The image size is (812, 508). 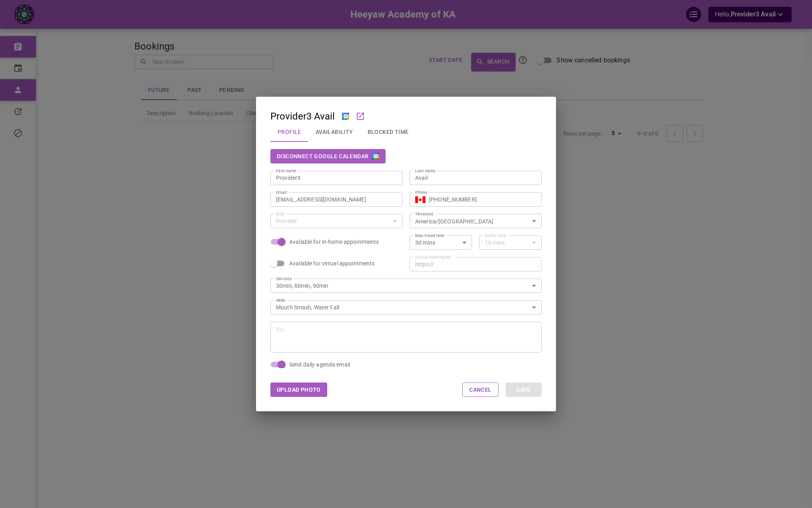 What do you see at coordinates (360, 117) in the screenshot?
I see `a: Go to personal booking link` at bounding box center [360, 117].